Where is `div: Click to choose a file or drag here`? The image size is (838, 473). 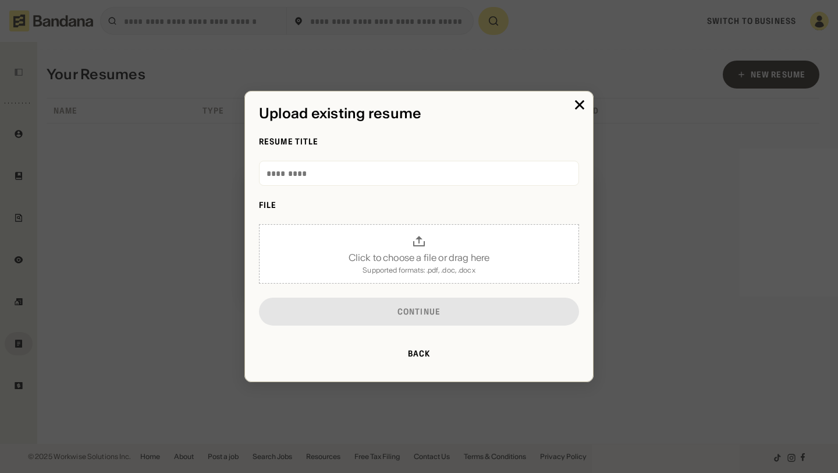
div: Click to choose a file or drag here is located at coordinates (419, 257).